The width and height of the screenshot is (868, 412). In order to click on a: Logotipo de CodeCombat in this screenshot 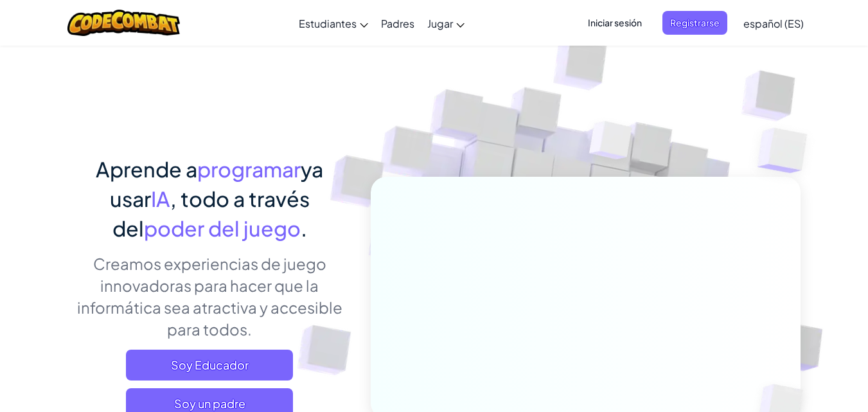, I will do `click(123, 22)`.